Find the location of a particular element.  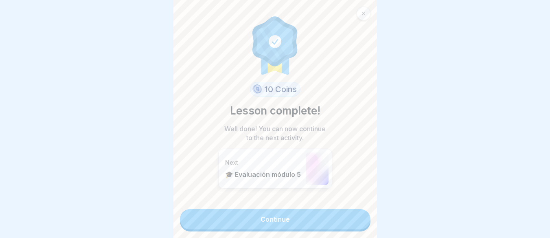

p: Lesson complete! is located at coordinates (275, 111).